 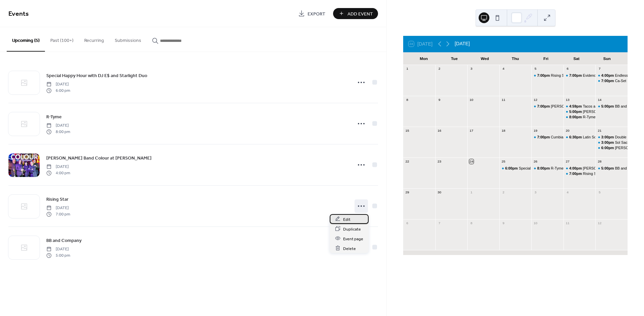 I want to click on div: Endless Sumer Party - Breezin Band, so click(x=611, y=75).